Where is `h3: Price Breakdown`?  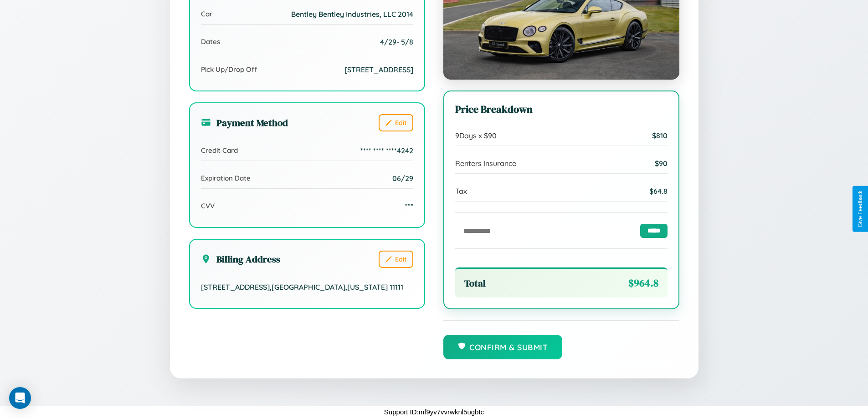
h3: Price Breakdown is located at coordinates (561, 109).